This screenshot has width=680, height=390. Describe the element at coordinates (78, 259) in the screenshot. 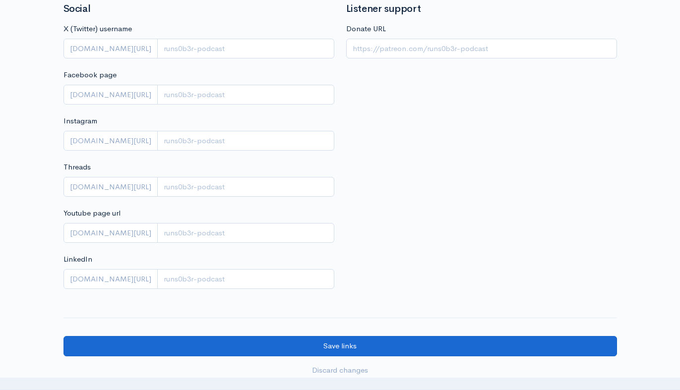

I see `label: LinkedIn` at that location.